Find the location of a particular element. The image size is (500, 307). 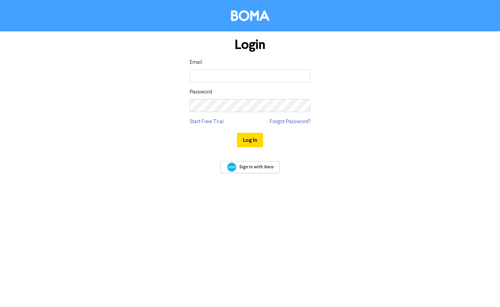

button: Log In is located at coordinates (250, 140).